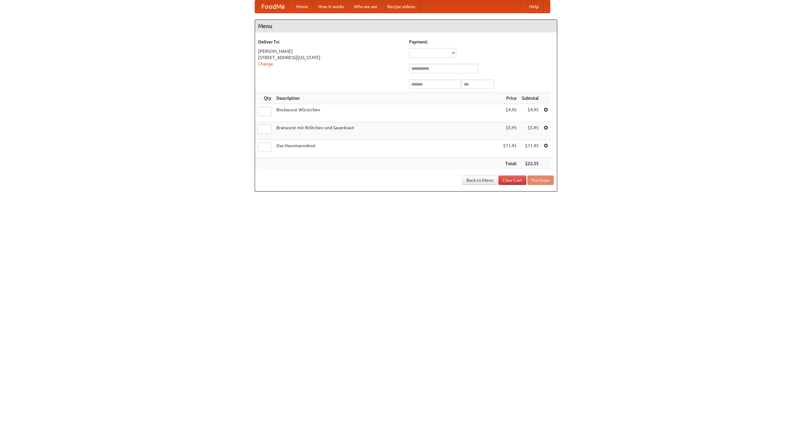 The width and height of the screenshot is (805, 445). Describe the element at coordinates (302, 7) in the screenshot. I see `a: Home` at that location.